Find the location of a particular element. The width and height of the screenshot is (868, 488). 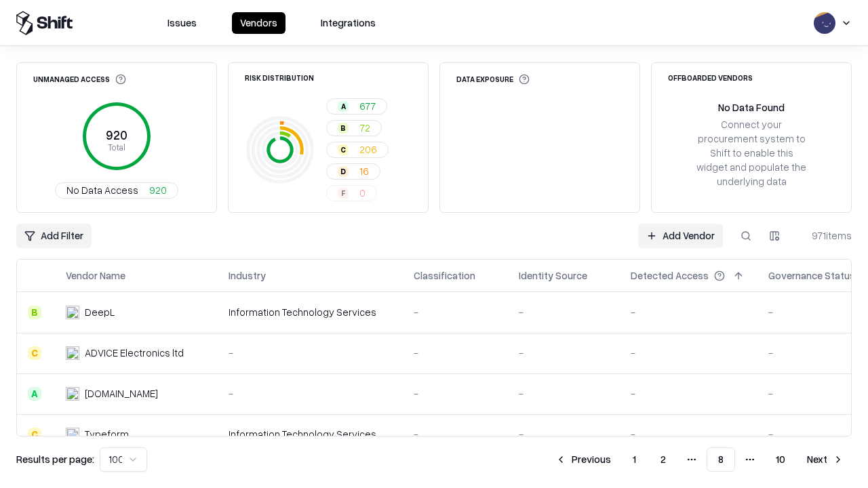

tspan: 920 is located at coordinates (117, 135).